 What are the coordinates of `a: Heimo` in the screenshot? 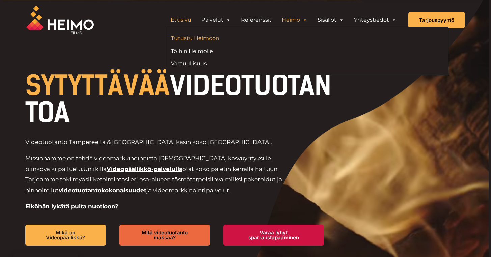 It's located at (295, 20).